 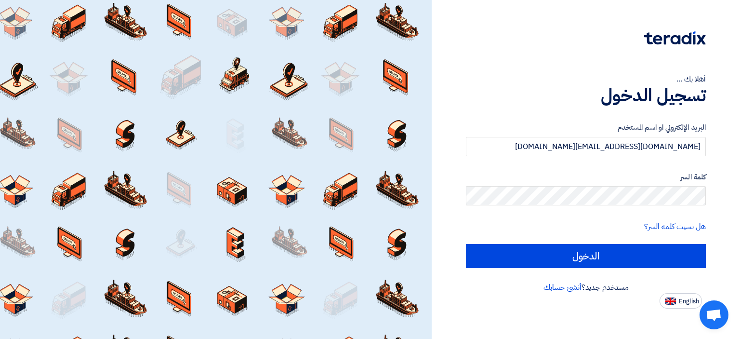 What do you see at coordinates (675, 38) in the screenshot?
I see `img: Teradix logo` at bounding box center [675, 38].